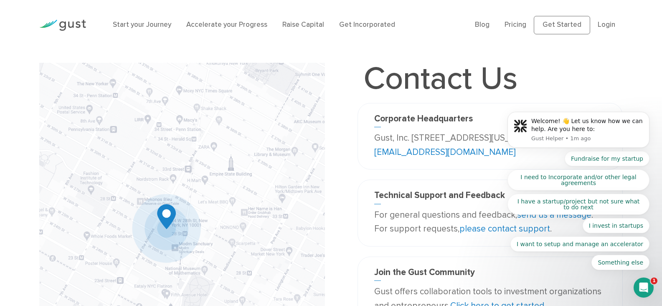  What do you see at coordinates (654, 280) in the screenshot?
I see `span: 1` at bounding box center [654, 280].